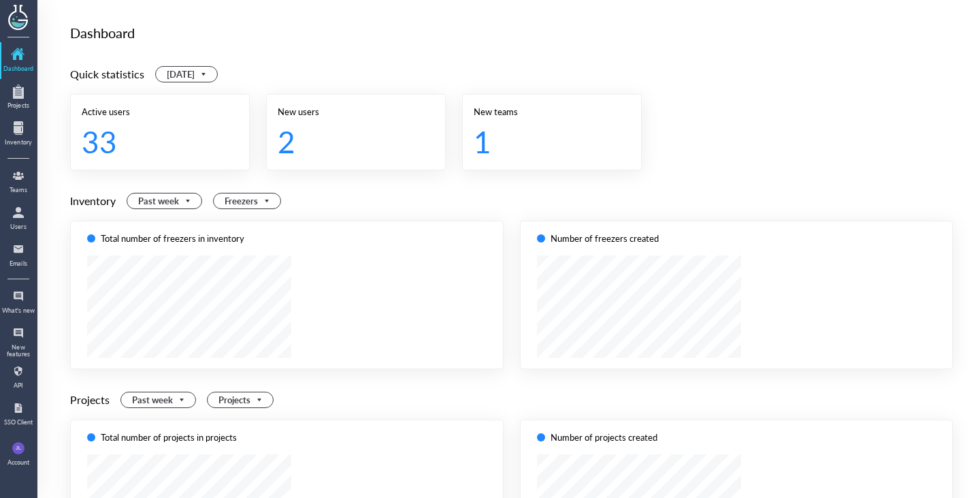 The width and height of the screenshot is (980, 498). Describe the element at coordinates (546, 141) in the screenshot. I see `div: 1` at that location.